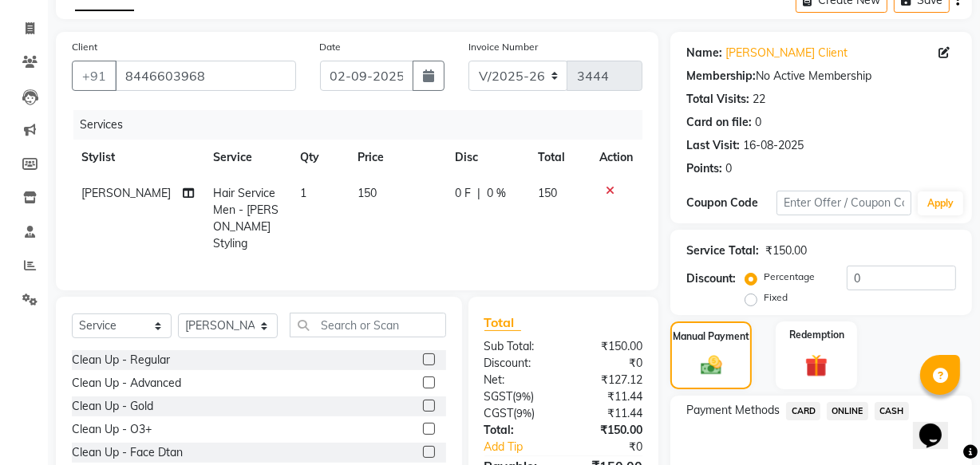  Describe the element at coordinates (822, 76) in the screenshot. I see `div: No Active Membership` at that location.